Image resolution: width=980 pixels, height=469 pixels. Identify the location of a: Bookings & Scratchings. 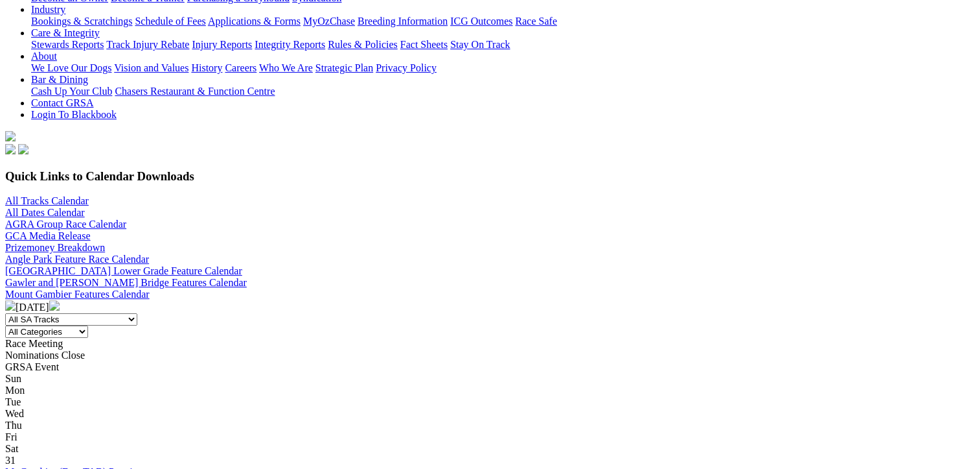
(82, 20).